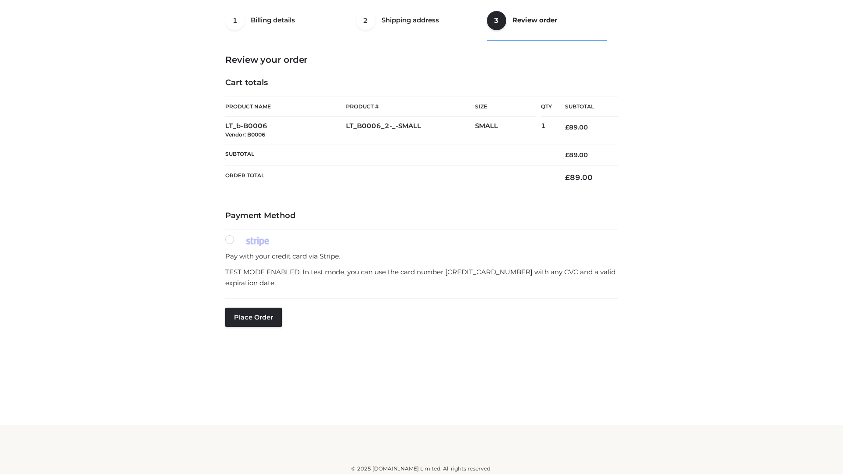 The height and width of the screenshot is (474, 843). I want to click on td: SMALL, so click(508, 130).